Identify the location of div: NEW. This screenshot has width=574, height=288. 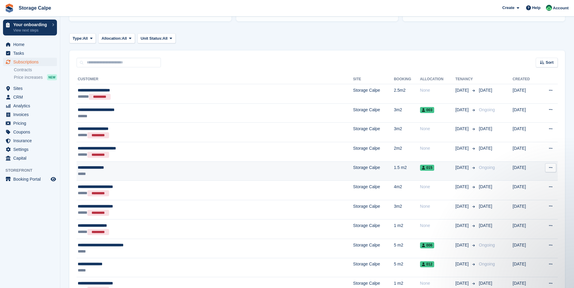
(52, 77).